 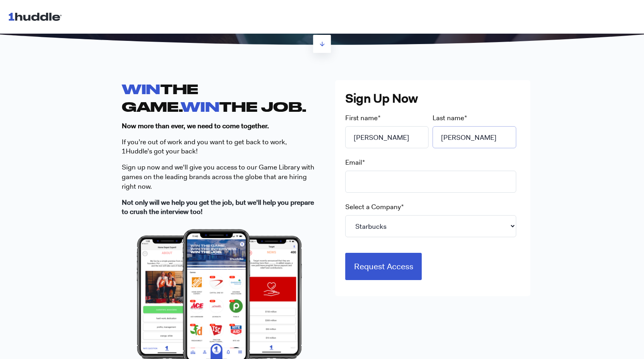 I want to click on strong: THE GAME. THE JOB., so click(x=214, y=97).